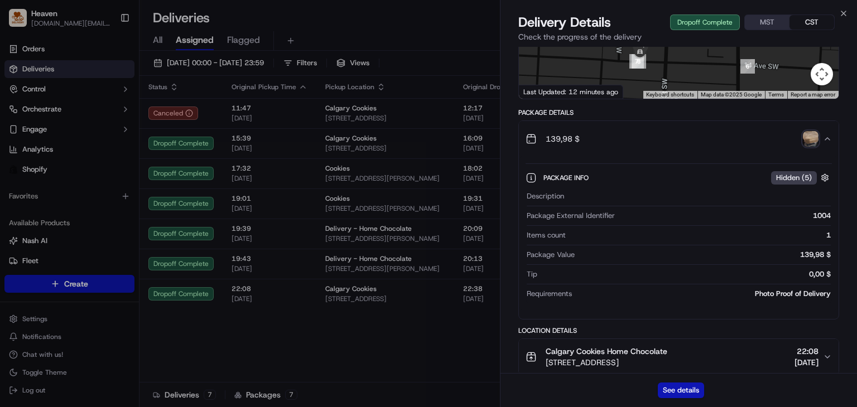 Image resolution: width=857 pixels, height=407 pixels. I want to click on input: Got a question? Start typing here..., so click(115, 77).